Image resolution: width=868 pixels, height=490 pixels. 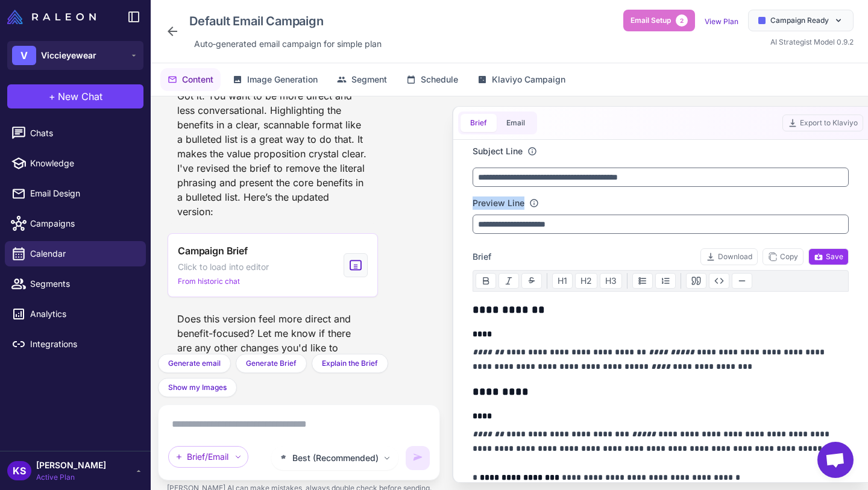 I want to click on span: Analytics, so click(x=83, y=314).